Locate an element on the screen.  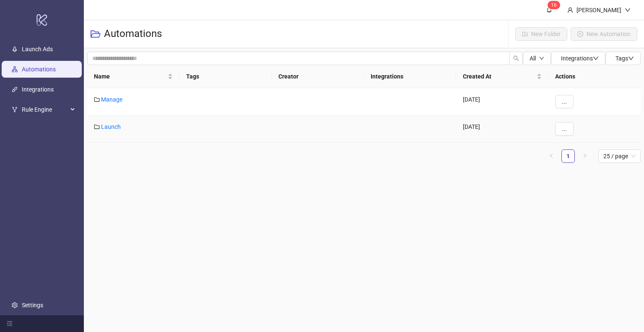
th: Name is located at coordinates (133, 76).